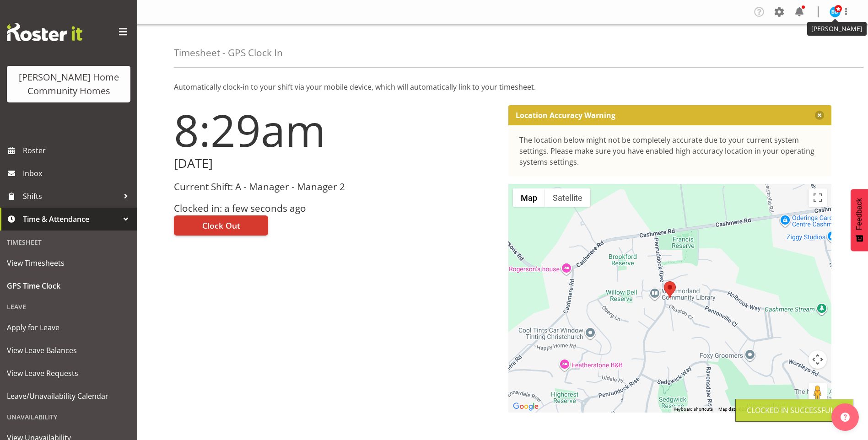  I want to click on h3: Clocked in: a few seconds ago, so click(335, 208).